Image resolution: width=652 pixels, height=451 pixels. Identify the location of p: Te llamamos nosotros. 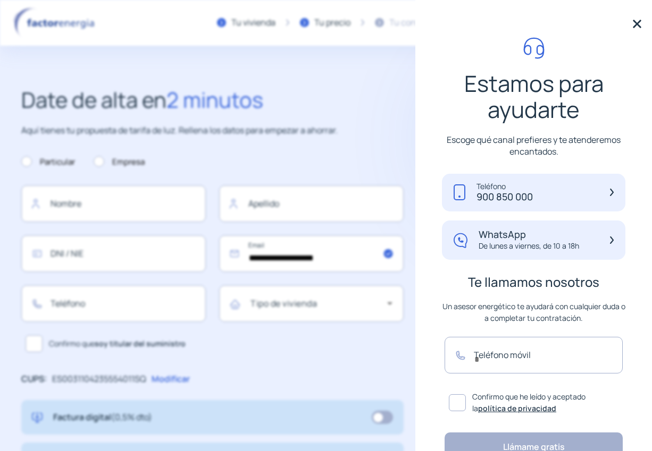
(533, 282).